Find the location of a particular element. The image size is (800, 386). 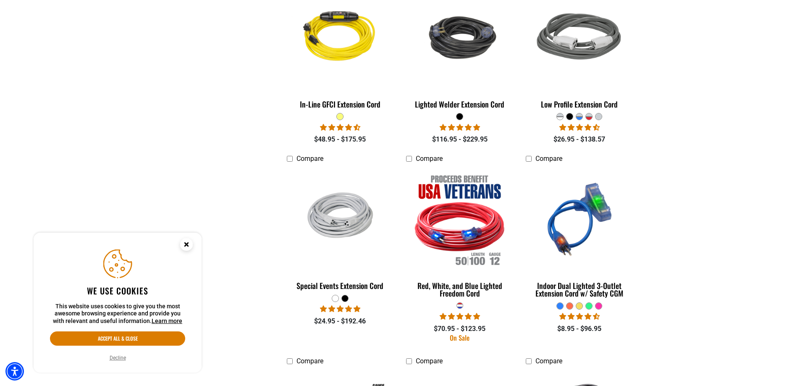

a: Red, White, and Blue Lighted Freedom Cord Red, White, and Blue Lighted Freedom Cord is located at coordinates (460, 234).